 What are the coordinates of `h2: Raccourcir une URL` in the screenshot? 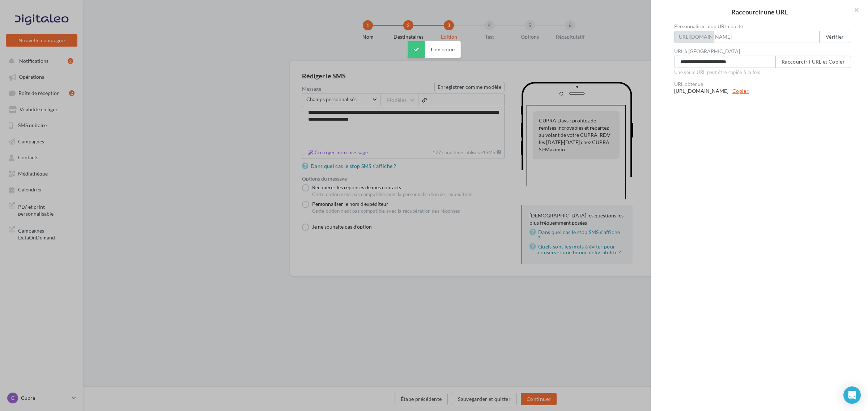 It's located at (759, 12).